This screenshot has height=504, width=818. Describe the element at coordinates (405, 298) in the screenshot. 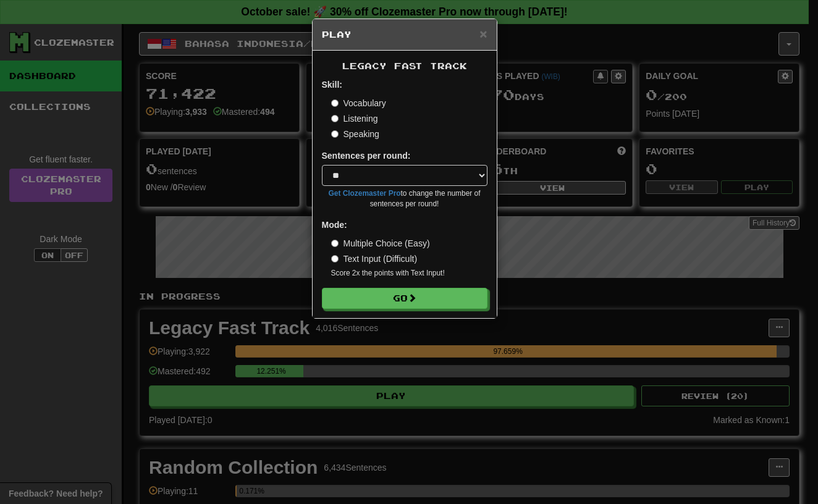

I see `button: Go` at that location.